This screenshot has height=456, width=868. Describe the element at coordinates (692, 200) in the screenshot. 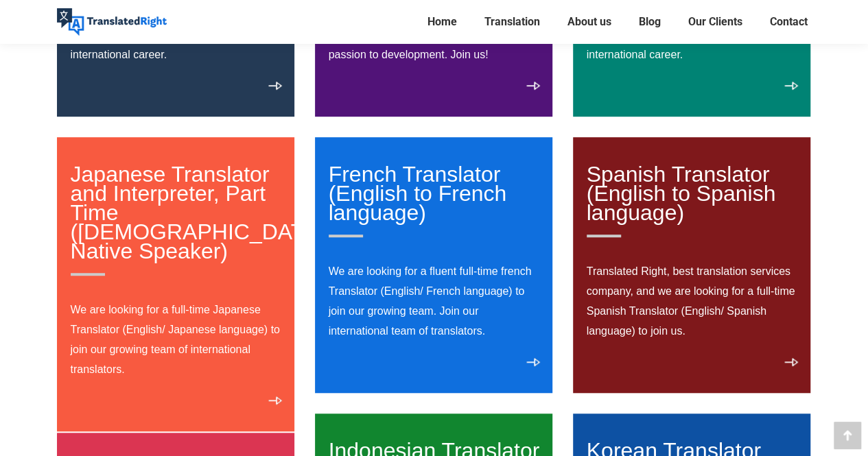

I see `a: Spanish Translator (English to Spanish language)` at that location.